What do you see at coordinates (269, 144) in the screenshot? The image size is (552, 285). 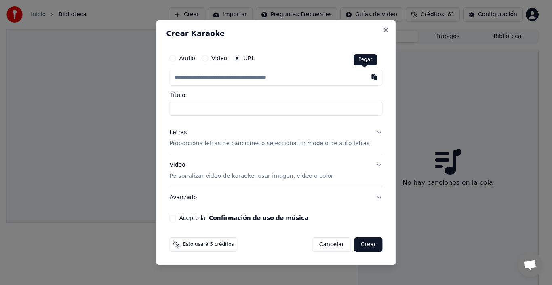 I see `p: Proporciona letras de canciones o selecciona un modelo de auto letras` at bounding box center [269, 144].